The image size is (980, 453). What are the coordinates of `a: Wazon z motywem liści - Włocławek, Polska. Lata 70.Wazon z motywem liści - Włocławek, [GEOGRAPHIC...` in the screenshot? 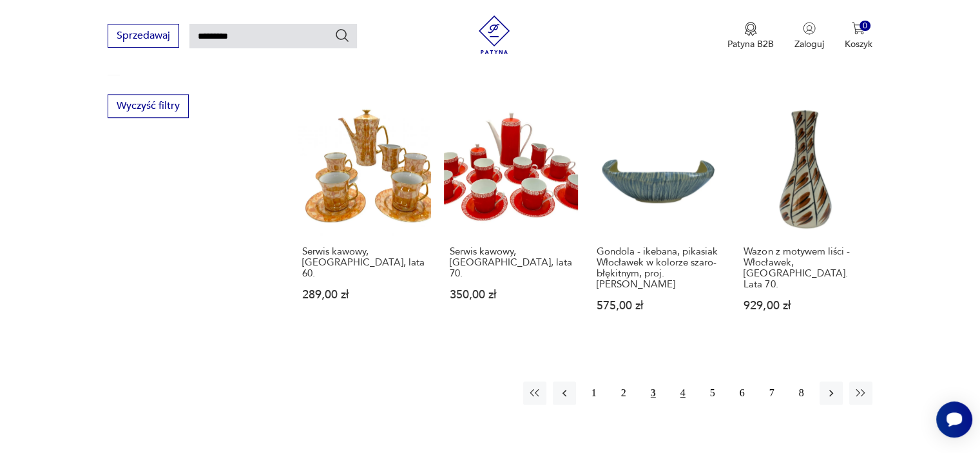 It's located at (805, 219).